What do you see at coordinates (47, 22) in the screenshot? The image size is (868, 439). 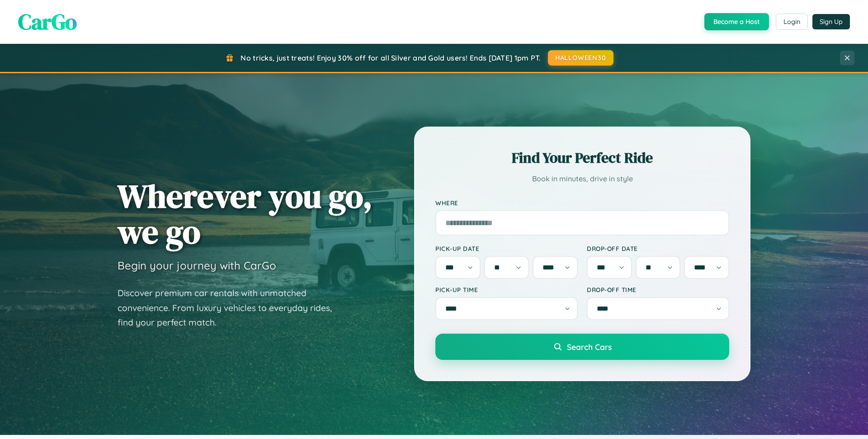 I see `span: CarGo` at bounding box center [47, 22].